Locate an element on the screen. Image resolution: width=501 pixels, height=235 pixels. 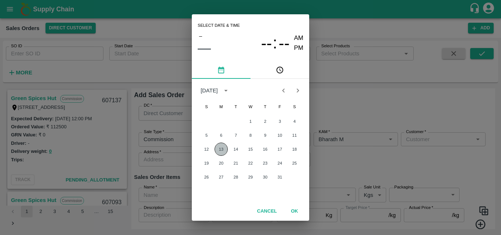
button: 2 is located at coordinates (265, 121).